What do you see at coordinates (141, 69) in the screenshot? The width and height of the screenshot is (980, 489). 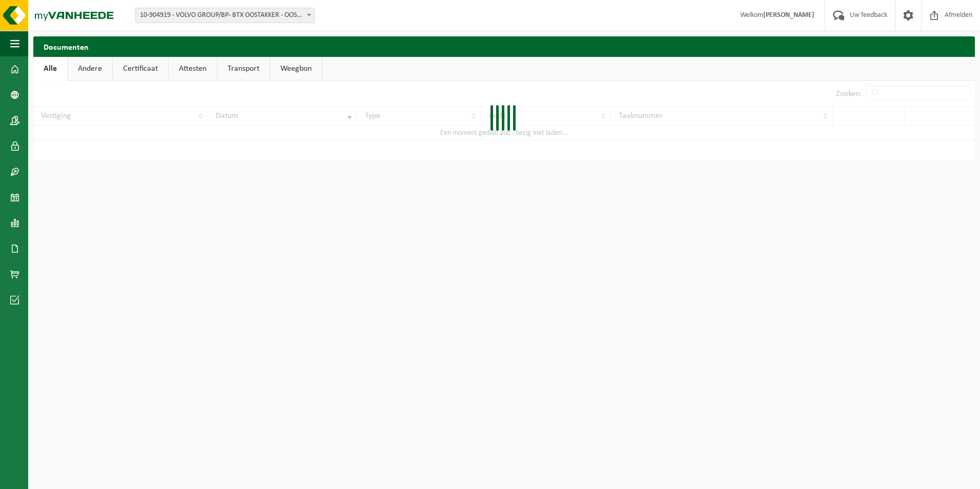 I see `a: Certificaat` at bounding box center [141, 69].